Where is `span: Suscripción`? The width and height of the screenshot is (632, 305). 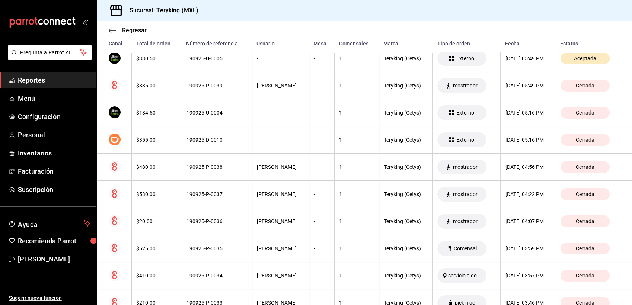 span: Suscripción is located at coordinates (54, 190).